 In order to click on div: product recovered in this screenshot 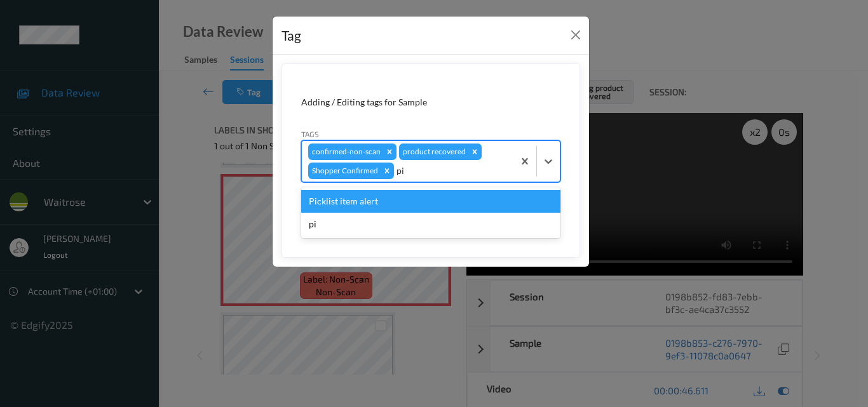, I will do `click(433, 152)`.